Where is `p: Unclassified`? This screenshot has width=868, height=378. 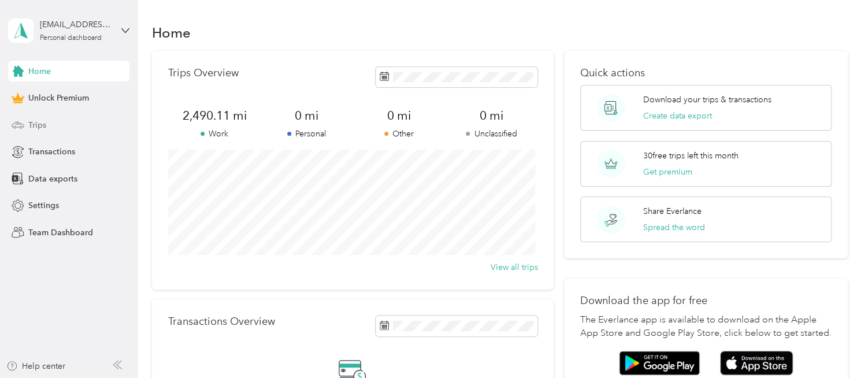
p: Unclassified is located at coordinates (492, 133).